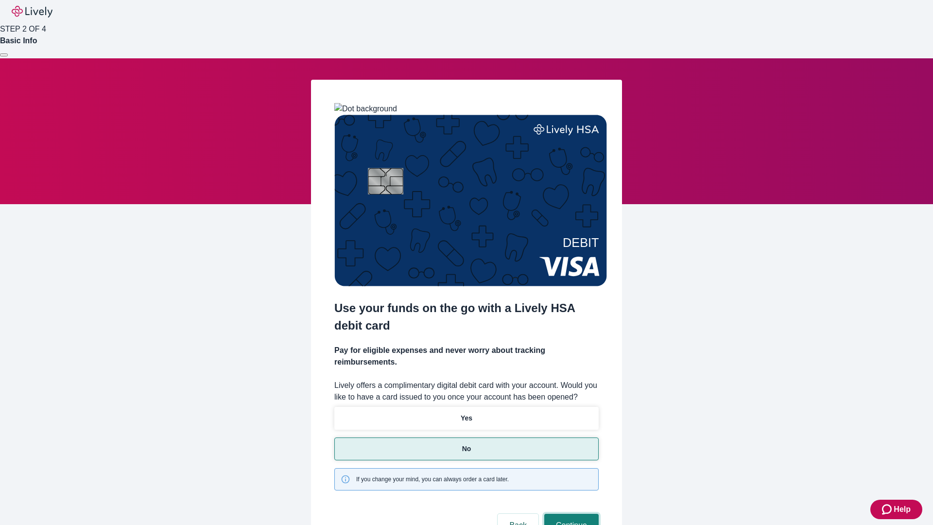  Describe the element at coordinates (467, 356) in the screenshot. I see `h4: Pay for eligible expenses and never worry about tracking reimbursements.` at that location.